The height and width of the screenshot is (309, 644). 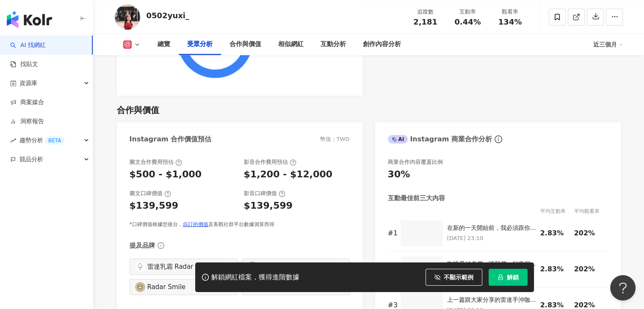 What do you see at coordinates (440, 139) in the screenshot?
I see `div: Instagram 商業合作分析` at bounding box center [440, 139].